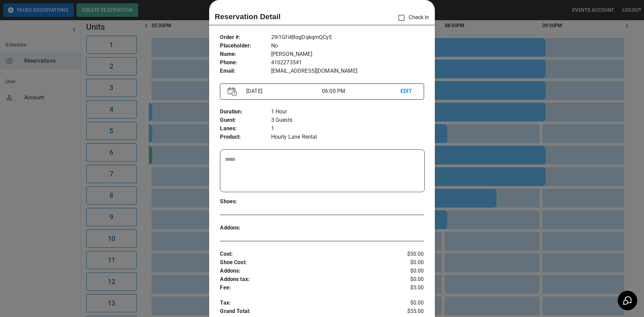 The width and height of the screenshot is (644, 317). What do you see at coordinates (412, 18) in the screenshot?
I see `p: Check In` at bounding box center [412, 18].